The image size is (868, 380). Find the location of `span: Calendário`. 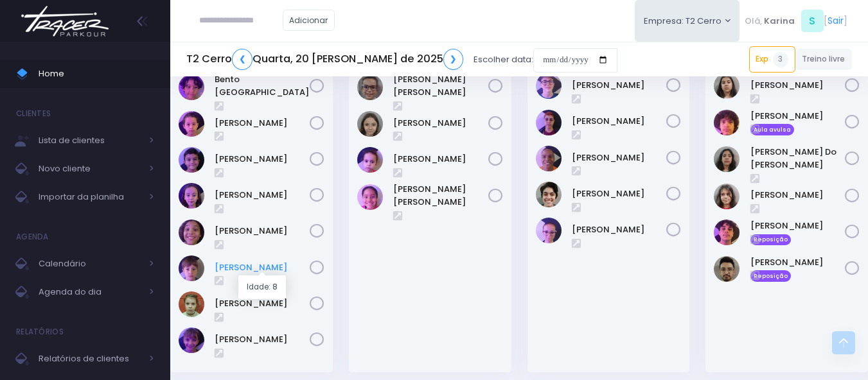

span: Calendário is located at coordinates (90, 264).